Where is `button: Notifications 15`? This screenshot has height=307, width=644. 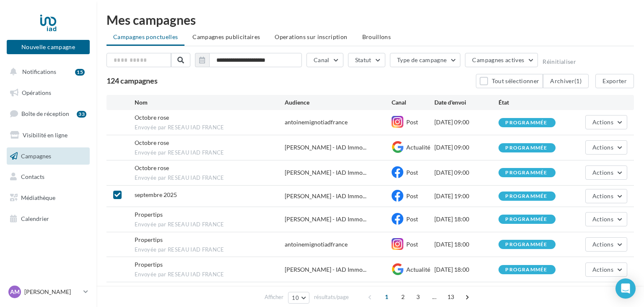 button: Notifications 15 is located at coordinates (47, 72).